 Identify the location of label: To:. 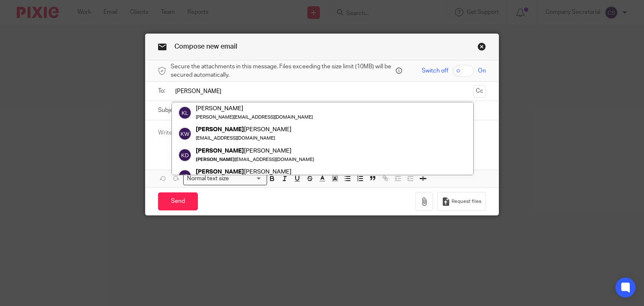
(163, 91).